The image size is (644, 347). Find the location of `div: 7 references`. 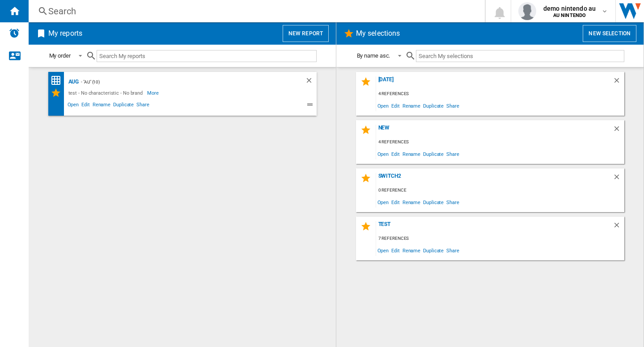

div: 7 references is located at coordinates (500, 238).